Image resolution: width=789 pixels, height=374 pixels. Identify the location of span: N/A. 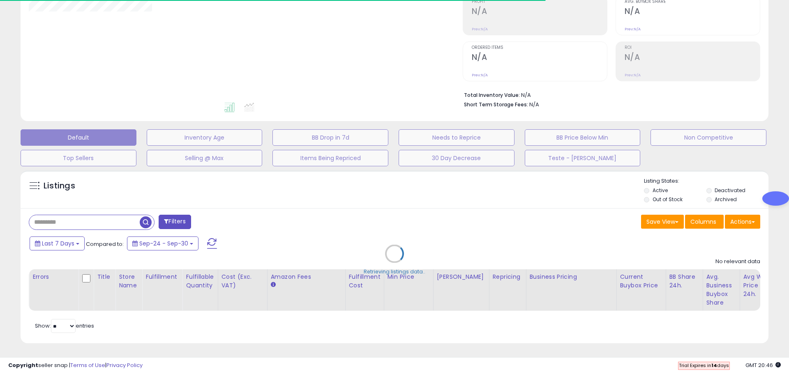
(534, 104).